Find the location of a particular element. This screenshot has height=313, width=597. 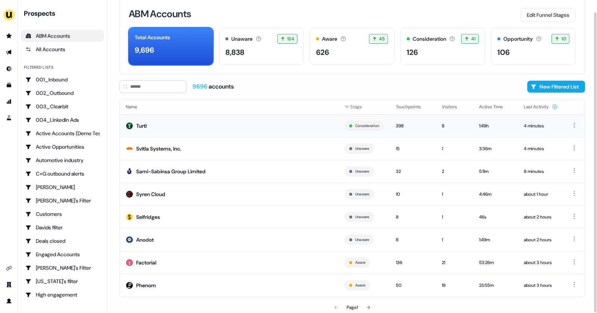

button: Active Time is located at coordinates (495, 107).